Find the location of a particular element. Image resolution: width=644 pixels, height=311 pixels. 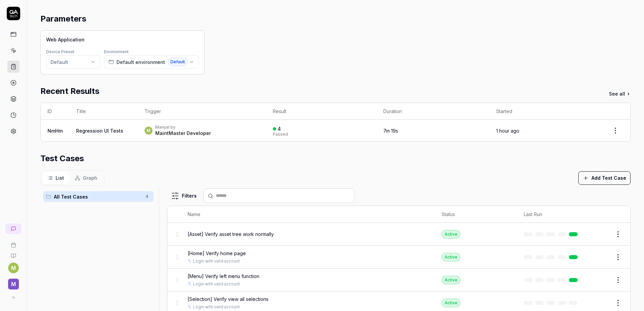

th: Trigger is located at coordinates (202, 111).